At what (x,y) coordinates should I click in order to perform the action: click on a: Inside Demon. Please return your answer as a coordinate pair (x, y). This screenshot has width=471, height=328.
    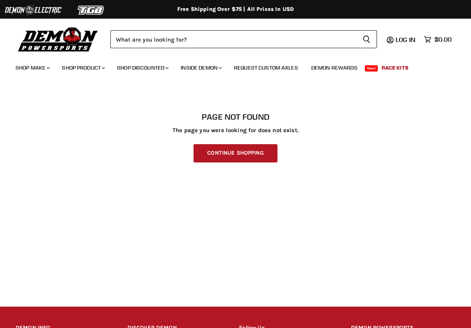
    Looking at the image, I should click on (201, 68).